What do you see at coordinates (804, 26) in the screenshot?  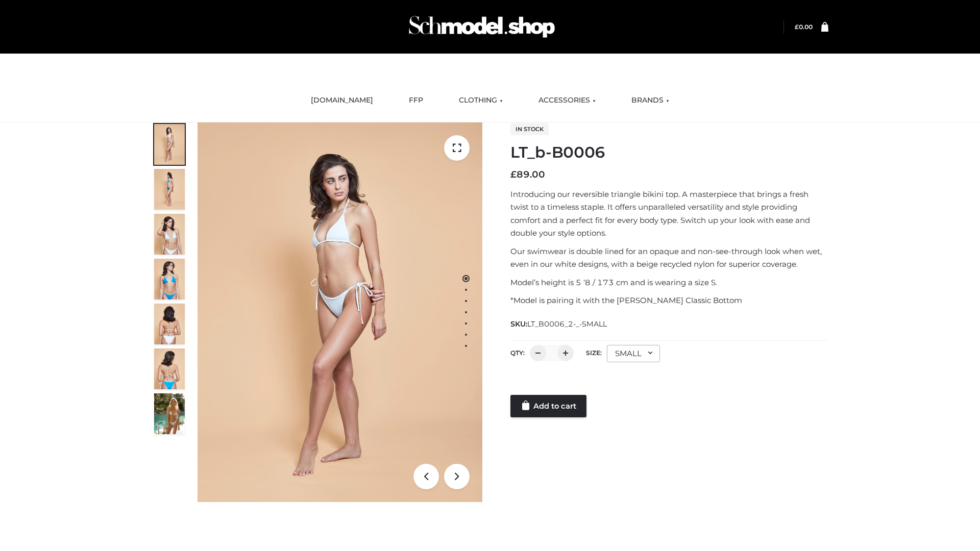 I see `a: £0.00` at bounding box center [804, 26].